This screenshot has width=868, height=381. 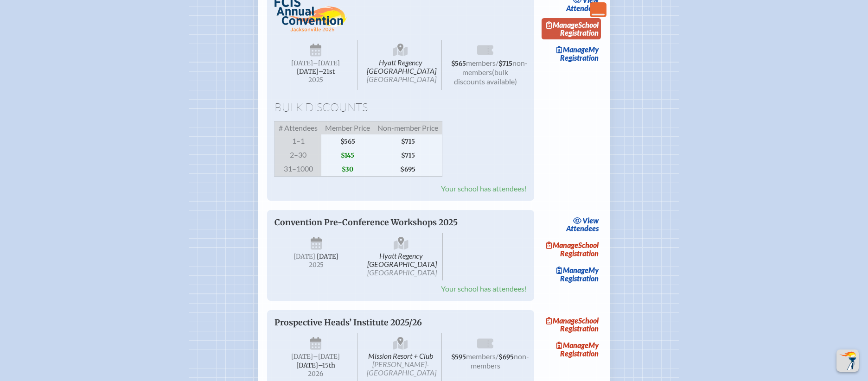 I want to click on span: (bulk discounts available), so click(x=486, y=77).